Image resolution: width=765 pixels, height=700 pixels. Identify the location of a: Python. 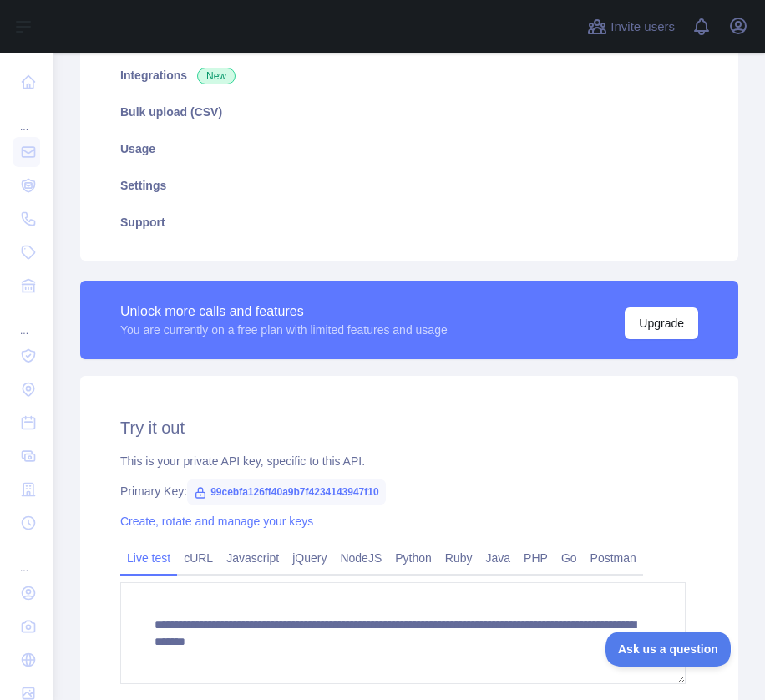
(413, 558).